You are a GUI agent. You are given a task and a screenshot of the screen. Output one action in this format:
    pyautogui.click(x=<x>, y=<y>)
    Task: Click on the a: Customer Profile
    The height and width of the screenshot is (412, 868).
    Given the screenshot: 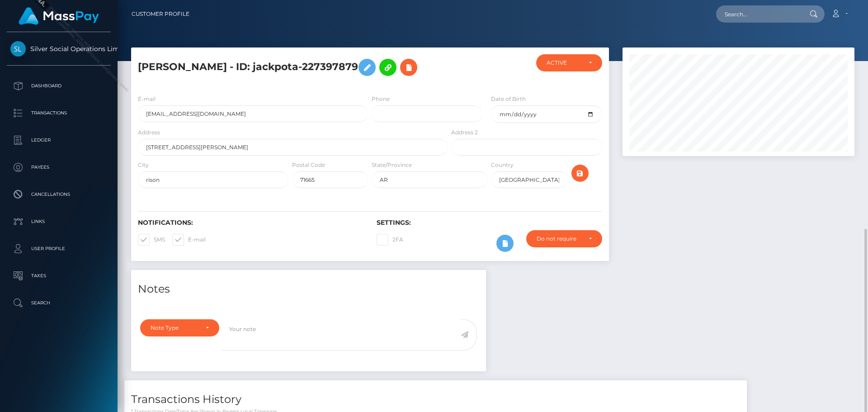 What is the action you would take?
    pyautogui.click(x=160, y=14)
    